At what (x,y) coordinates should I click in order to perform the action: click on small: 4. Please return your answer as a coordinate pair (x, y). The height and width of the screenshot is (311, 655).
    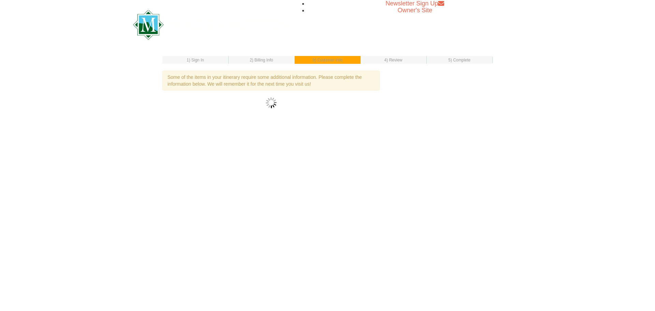
    Looking at the image, I should click on (393, 60).